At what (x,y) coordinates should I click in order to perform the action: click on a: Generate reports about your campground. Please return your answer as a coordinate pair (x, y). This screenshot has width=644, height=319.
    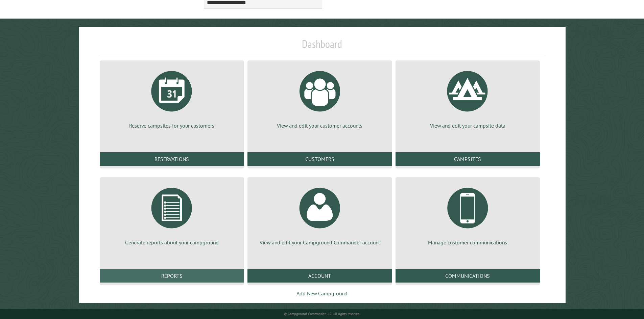
    Looking at the image, I should click on (172, 215).